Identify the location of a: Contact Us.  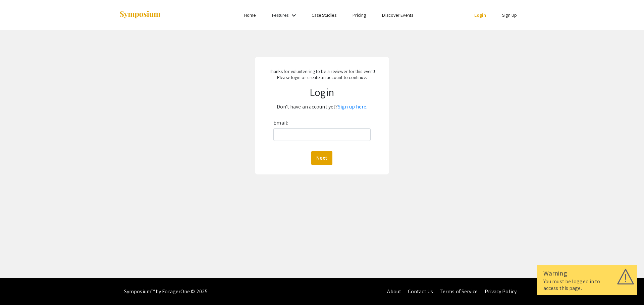
(420, 292).